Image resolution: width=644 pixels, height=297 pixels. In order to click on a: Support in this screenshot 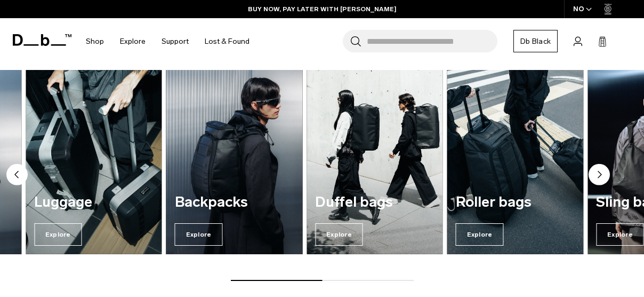, I will do `click(175, 41)`.